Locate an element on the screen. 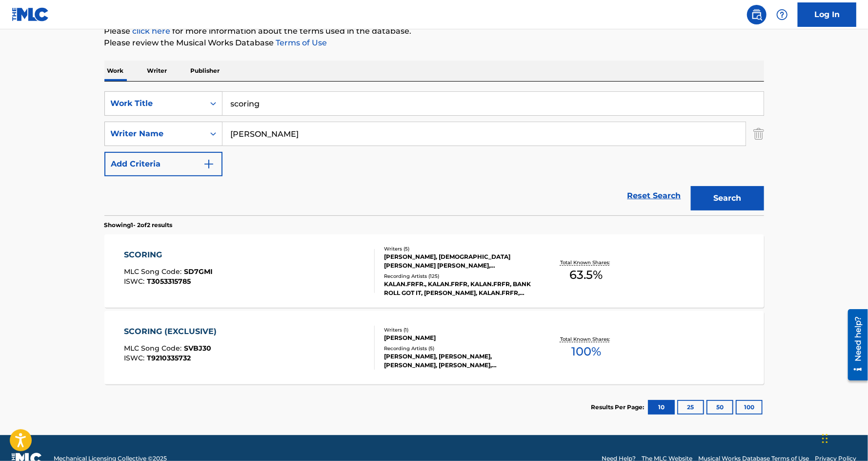 The height and width of the screenshot is (461, 868). a: Log In is located at coordinates (827, 15).